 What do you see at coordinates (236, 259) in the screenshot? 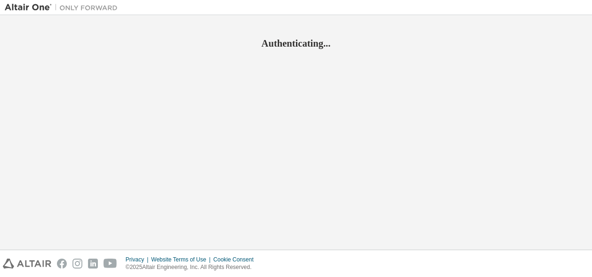
I see `div: Cookie Consent` at bounding box center [236, 259].